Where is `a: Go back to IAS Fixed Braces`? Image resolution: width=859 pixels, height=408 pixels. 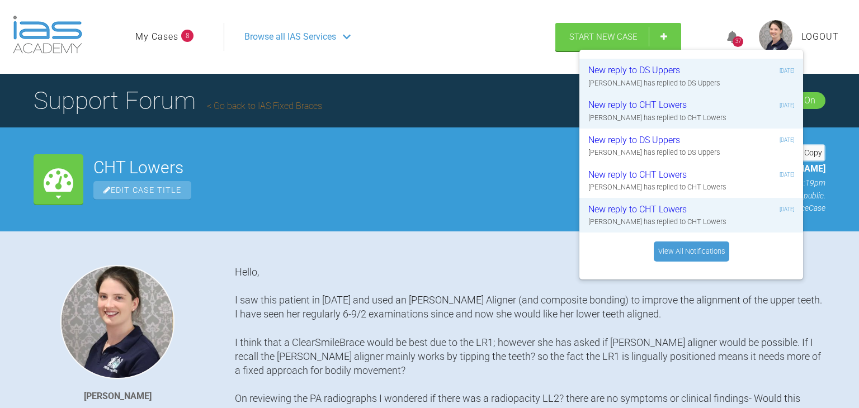 a: Go back to IAS Fixed Braces is located at coordinates (265, 106).